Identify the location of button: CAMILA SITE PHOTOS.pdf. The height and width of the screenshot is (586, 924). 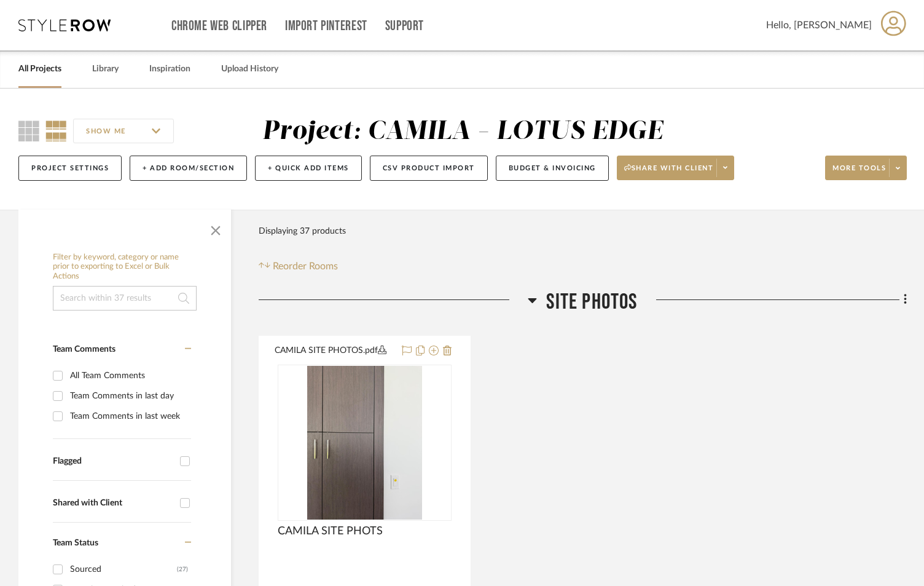
(334, 351).